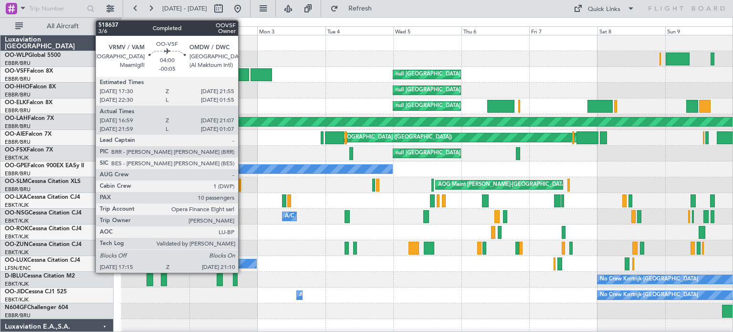 Image resolution: width=733 pixels, height=332 pixels. I want to click on a: OO-ELKFalcon 8X, so click(29, 103).